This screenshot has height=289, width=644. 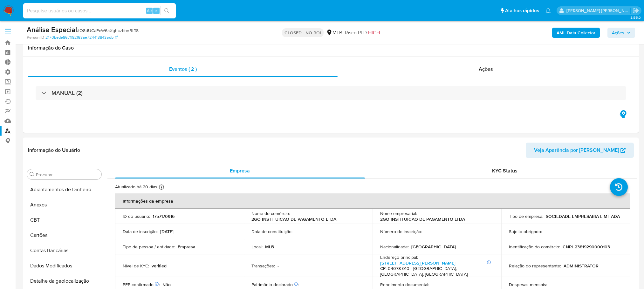 What do you see at coordinates (522, 10) in the screenshot?
I see `span: Atalhos rápidos` at bounding box center [522, 10].